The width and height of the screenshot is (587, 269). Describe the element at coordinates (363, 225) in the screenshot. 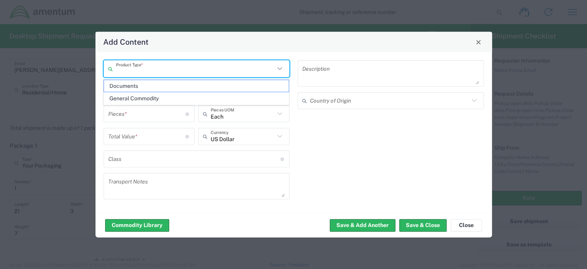

I see `button: Save & Add Another` at that location.